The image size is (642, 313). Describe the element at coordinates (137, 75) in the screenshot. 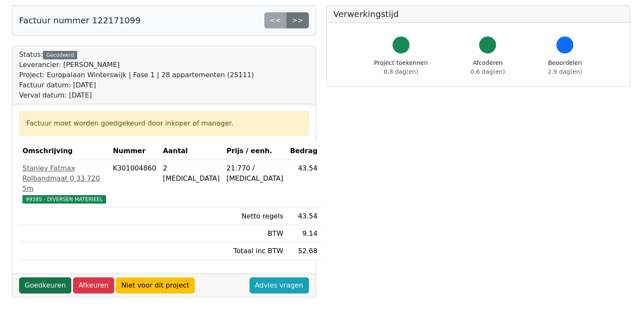

I see `div: Project: Europalaan Winterswijk | Fase 1 | 28 appartementen (25111)` at that location.